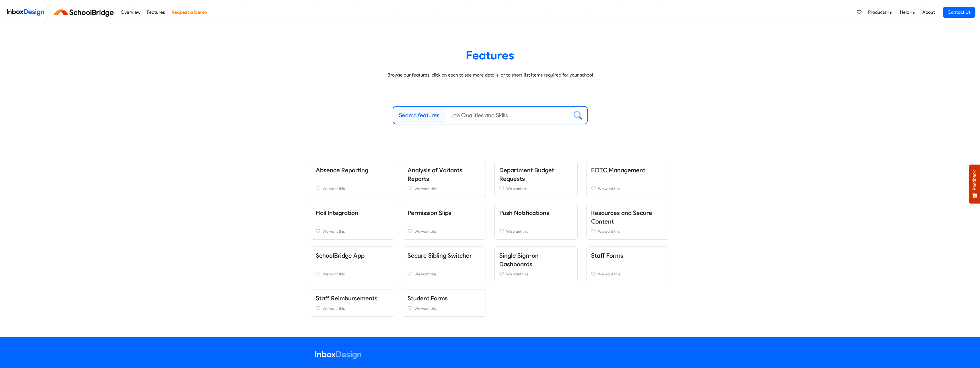  Describe the element at coordinates (628, 221) in the screenshot. I see `div: Resources and Secure Content` at that location.